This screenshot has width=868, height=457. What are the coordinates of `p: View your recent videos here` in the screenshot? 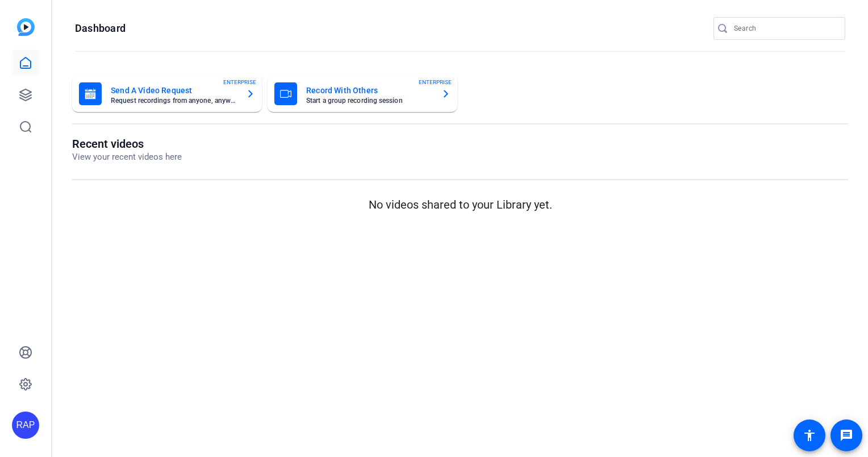 It's located at (126, 157).